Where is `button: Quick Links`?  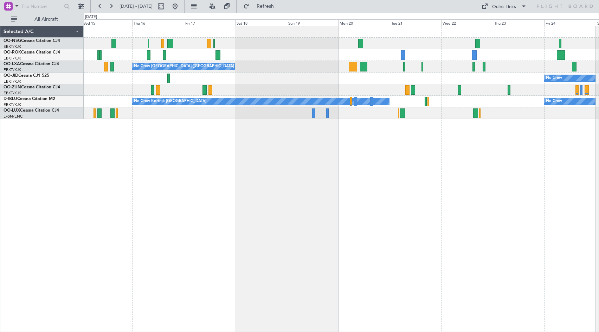
button: Quick Links is located at coordinates (504, 6).